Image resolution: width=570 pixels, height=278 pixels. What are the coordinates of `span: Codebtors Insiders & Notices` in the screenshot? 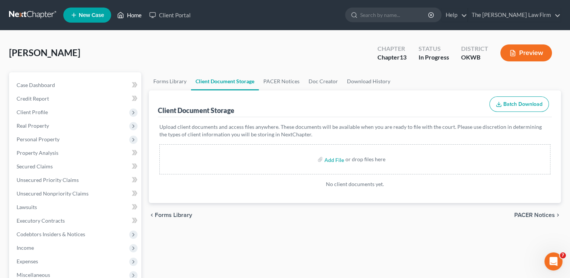 It's located at (51, 234).